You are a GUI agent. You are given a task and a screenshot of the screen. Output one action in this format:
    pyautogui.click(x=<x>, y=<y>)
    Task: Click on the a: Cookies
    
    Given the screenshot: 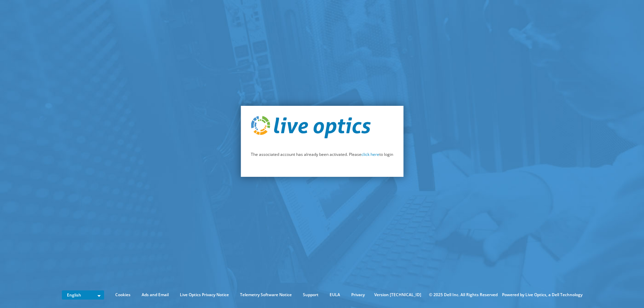 What is the action you would take?
    pyautogui.click(x=123, y=295)
    